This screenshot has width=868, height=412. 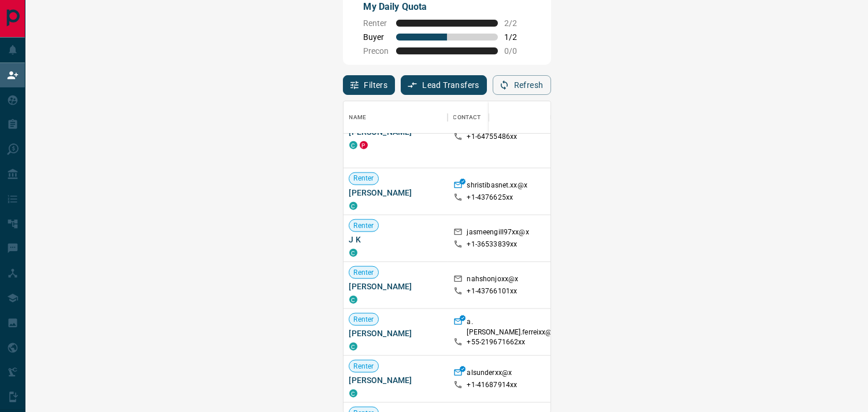 What do you see at coordinates (518, 23) in the screenshot?
I see `span: 2 / 2` at bounding box center [518, 23].